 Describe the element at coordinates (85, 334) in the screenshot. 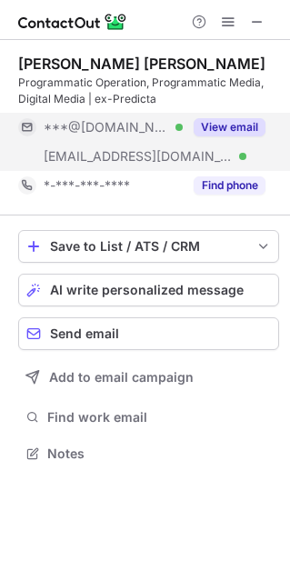

I see `span: Send email` at that location.